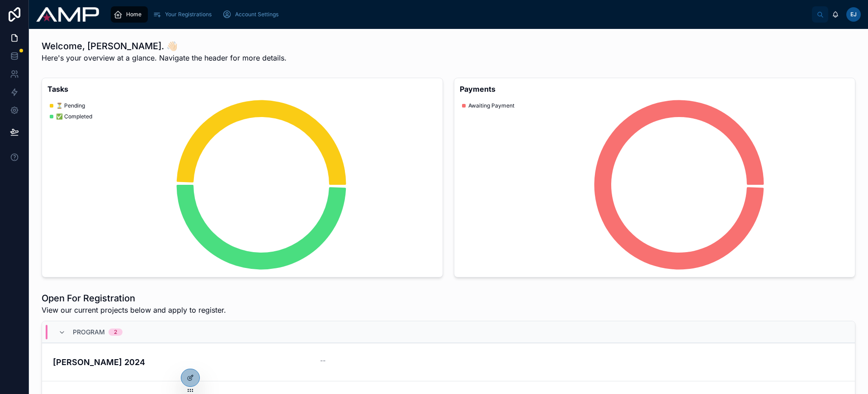 Image resolution: width=868 pixels, height=394 pixels. Describe the element at coordinates (129, 14) in the screenshot. I see `a: Home` at that location.